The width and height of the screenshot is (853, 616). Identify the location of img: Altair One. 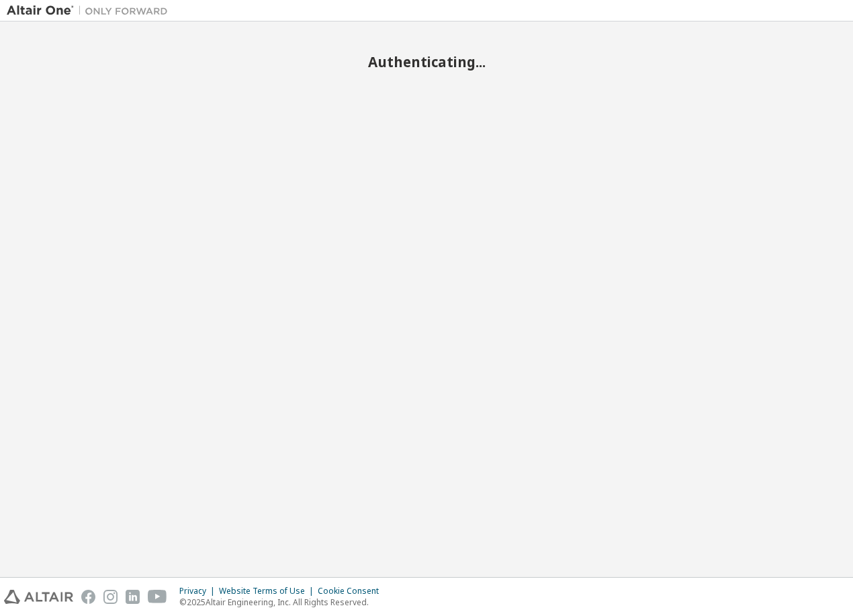
(90, 11).